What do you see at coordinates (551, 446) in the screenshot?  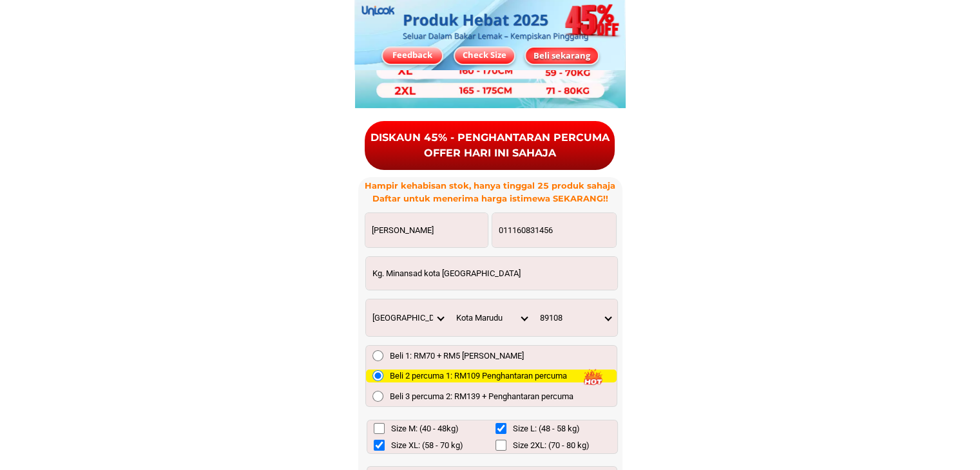 I see `span: Size 2XL: (70 - 80 kg)` at bounding box center [551, 446].